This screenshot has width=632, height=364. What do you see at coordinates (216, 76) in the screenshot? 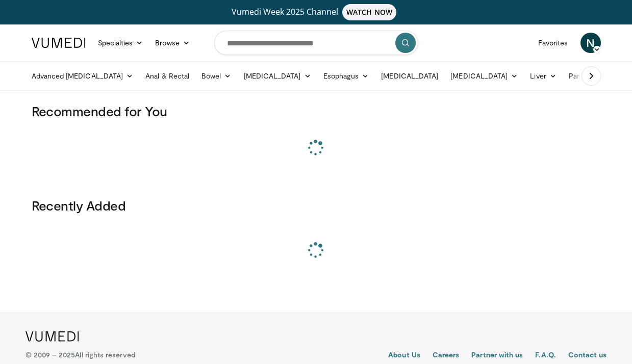
I see `a: Bowel` at bounding box center [216, 76].